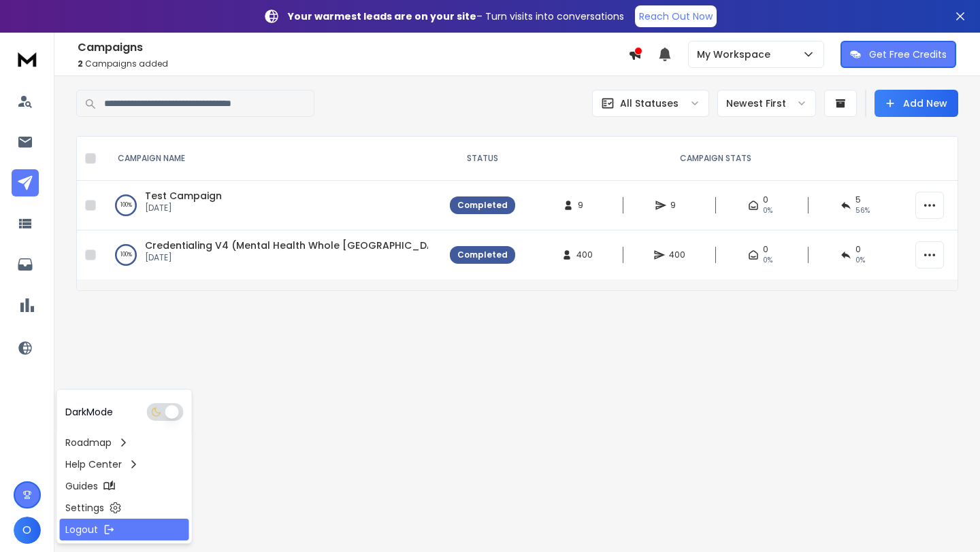 Image resolution: width=980 pixels, height=552 pixels. What do you see at coordinates (27, 58) in the screenshot?
I see `img: logo` at bounding box center [27, 58].